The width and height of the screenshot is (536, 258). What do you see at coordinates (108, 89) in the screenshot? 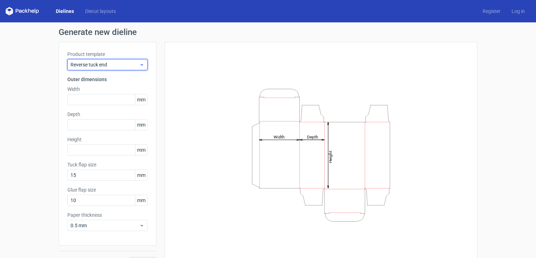
I see `label: Width` at bounding box center [108, 89].